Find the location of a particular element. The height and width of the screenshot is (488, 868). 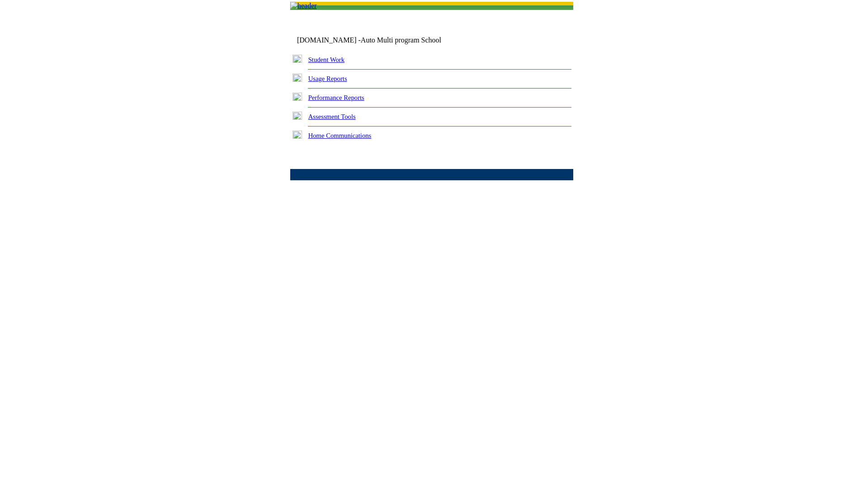

a: Performance Reports is located at coordinates (336, 98).